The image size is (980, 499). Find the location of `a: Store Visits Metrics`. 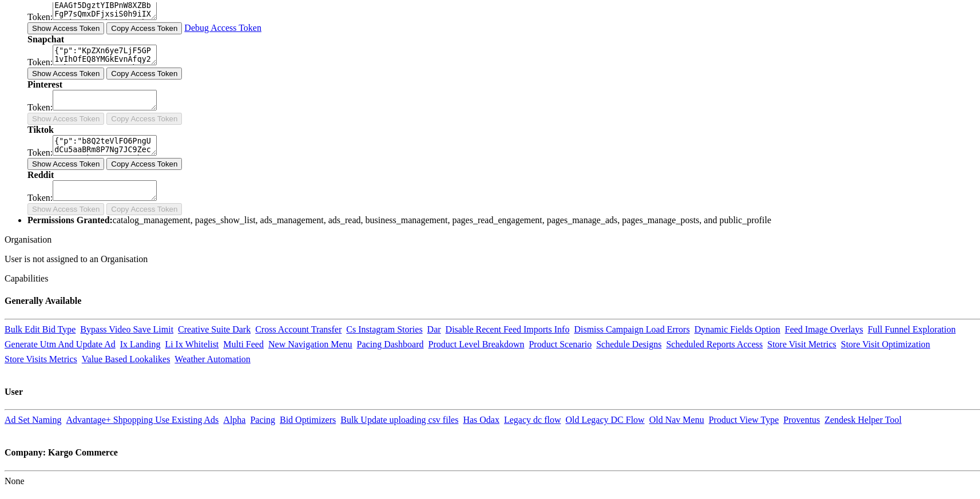

a: Store Visits Metrics is located at coordinates (40, 356).